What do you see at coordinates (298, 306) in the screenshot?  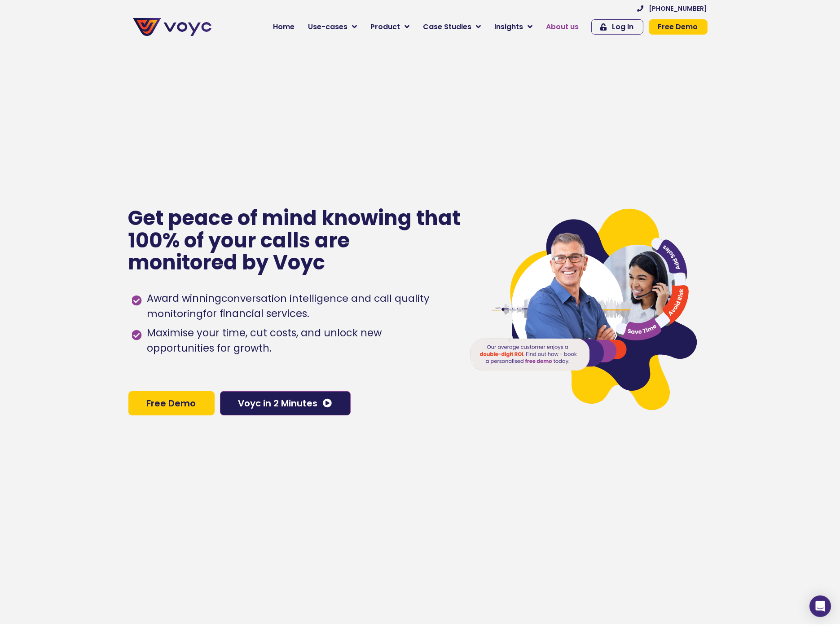 I see `span: Award winning for financial services.` at bounding box center [298, 306].